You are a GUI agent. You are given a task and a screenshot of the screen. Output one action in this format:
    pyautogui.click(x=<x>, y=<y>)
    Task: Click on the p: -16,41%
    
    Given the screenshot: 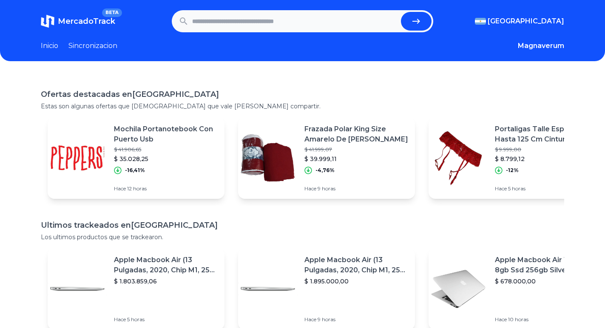 What is the action you would take?
    pyautogui.click(x=135, y=170)
    